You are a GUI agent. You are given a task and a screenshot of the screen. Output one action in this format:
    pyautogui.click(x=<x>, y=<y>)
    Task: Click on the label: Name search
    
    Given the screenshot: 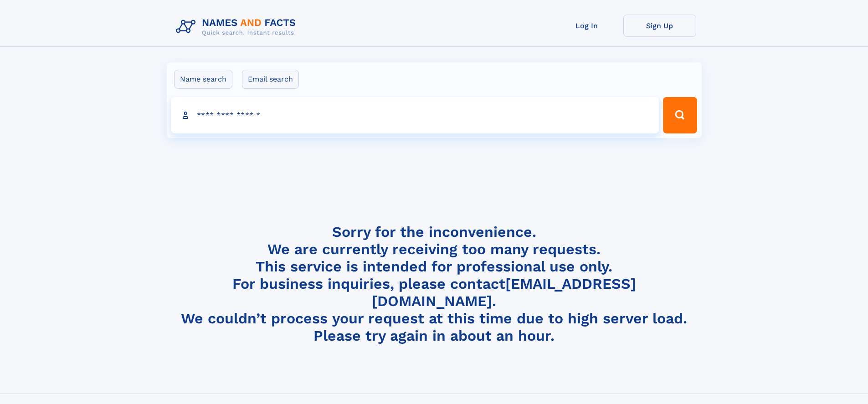 What is the action you would take?
    pyautogui.click(x=204, y=79)
    